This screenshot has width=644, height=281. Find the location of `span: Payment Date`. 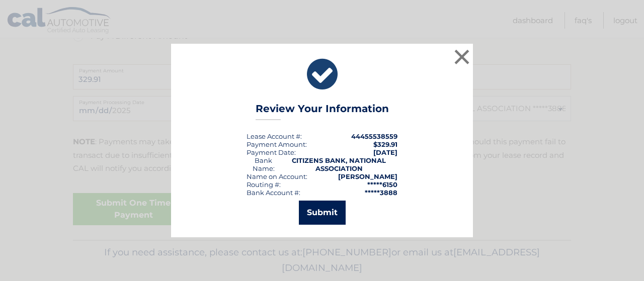

span: Payment Date is located at coordinates (270, 152).